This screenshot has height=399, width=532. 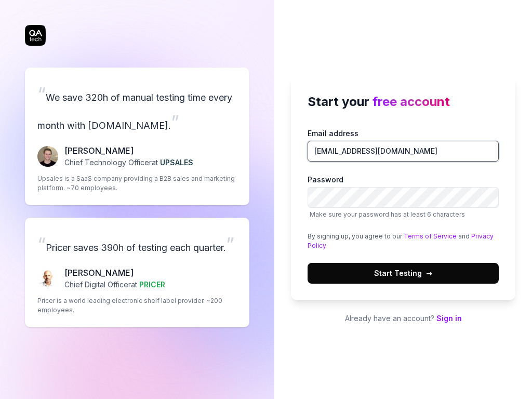 I want to click on p: Pricer saves 390h of testing each quarter., so click(x=137, y=244).